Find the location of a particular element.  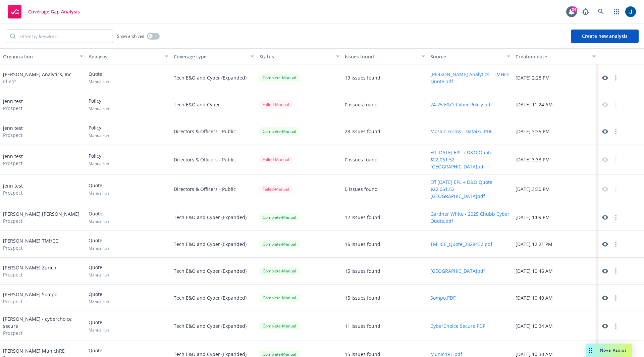

input: Filter by keyword... is located at coordinates (64, 36).